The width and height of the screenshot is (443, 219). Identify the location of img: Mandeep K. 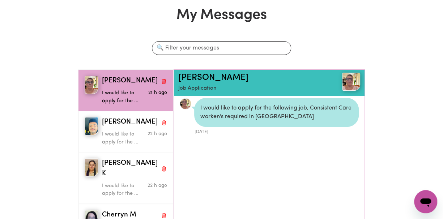
(91, 167).